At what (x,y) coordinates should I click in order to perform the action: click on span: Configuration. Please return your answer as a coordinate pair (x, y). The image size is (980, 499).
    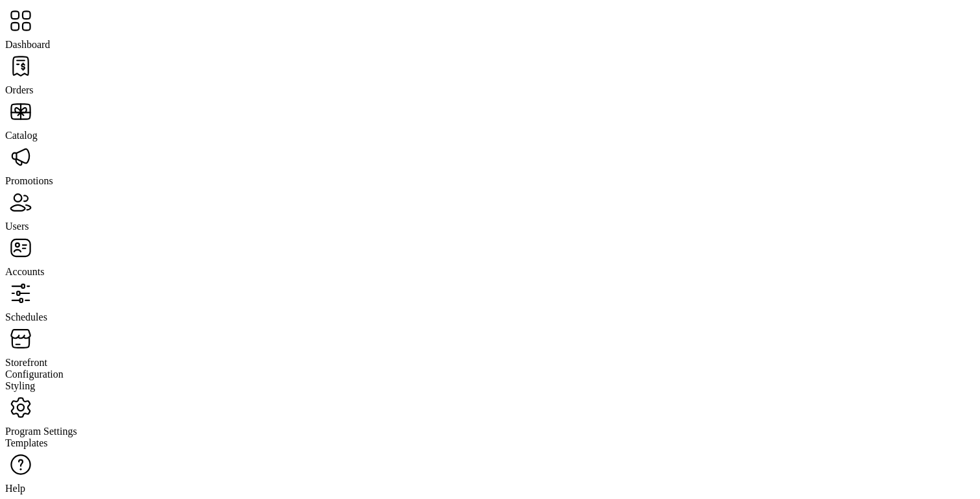
    Looking at the image, I should click on (34, 374).